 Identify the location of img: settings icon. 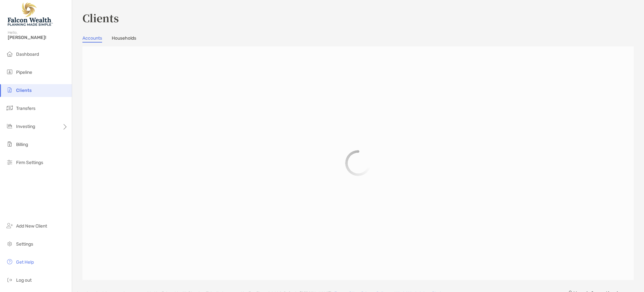
(10, 244).